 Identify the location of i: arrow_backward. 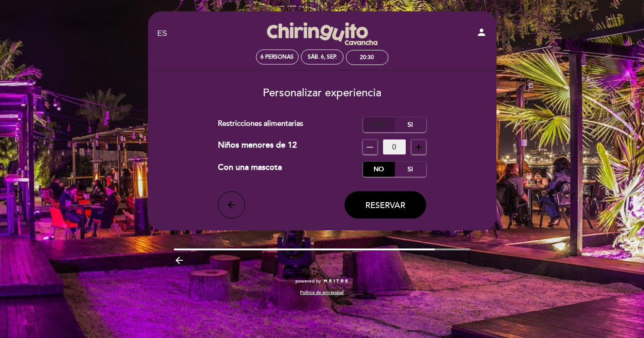
(179, 260).